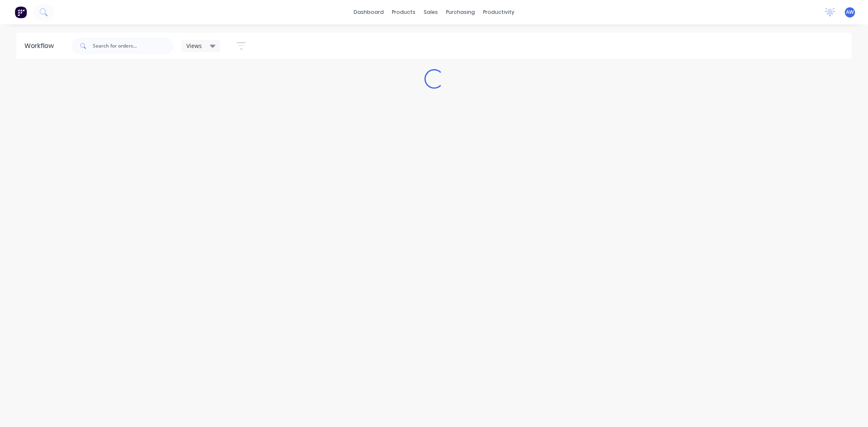 The height and width of the screenshot is (427, 868). I want to click on span: AW, so click(849, 12).